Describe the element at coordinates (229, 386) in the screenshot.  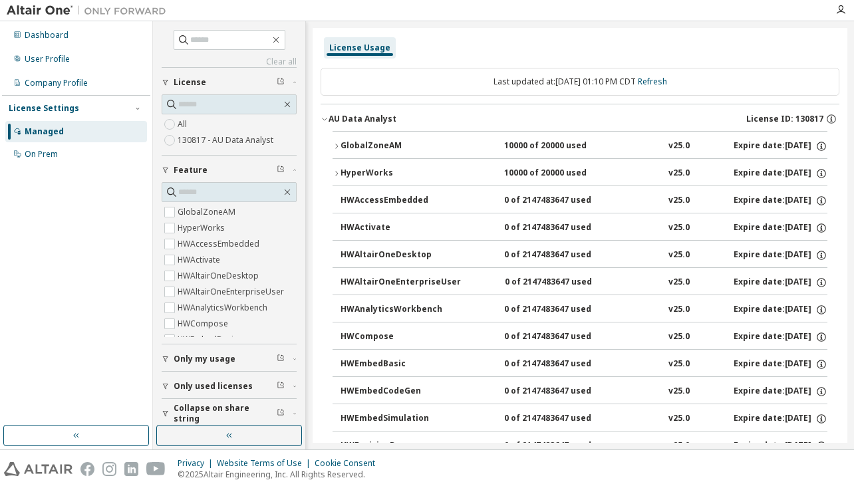
I see `button: Only used licenses` at that location.